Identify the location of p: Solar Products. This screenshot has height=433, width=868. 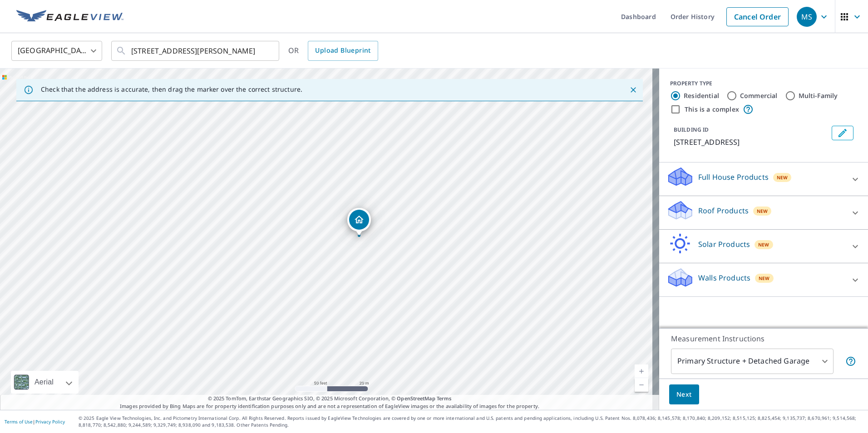
(724, 244).